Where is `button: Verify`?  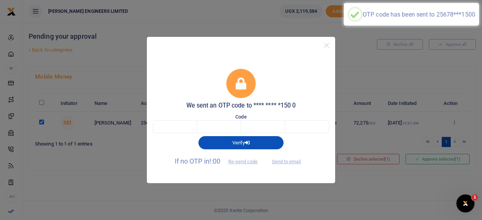 button: Verify is located at coordinates (241, 143).